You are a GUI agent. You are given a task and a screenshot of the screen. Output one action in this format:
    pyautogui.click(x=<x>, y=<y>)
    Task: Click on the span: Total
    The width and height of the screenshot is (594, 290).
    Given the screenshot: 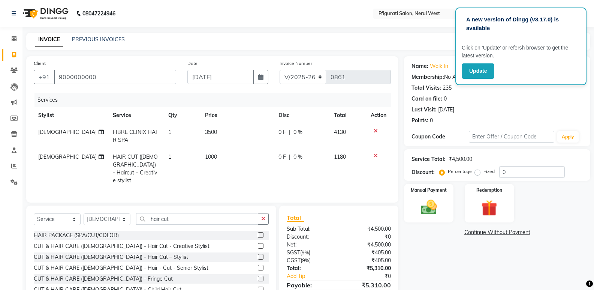 What is the action you would take?
    pyautogui.click(x=295, y=217)
    